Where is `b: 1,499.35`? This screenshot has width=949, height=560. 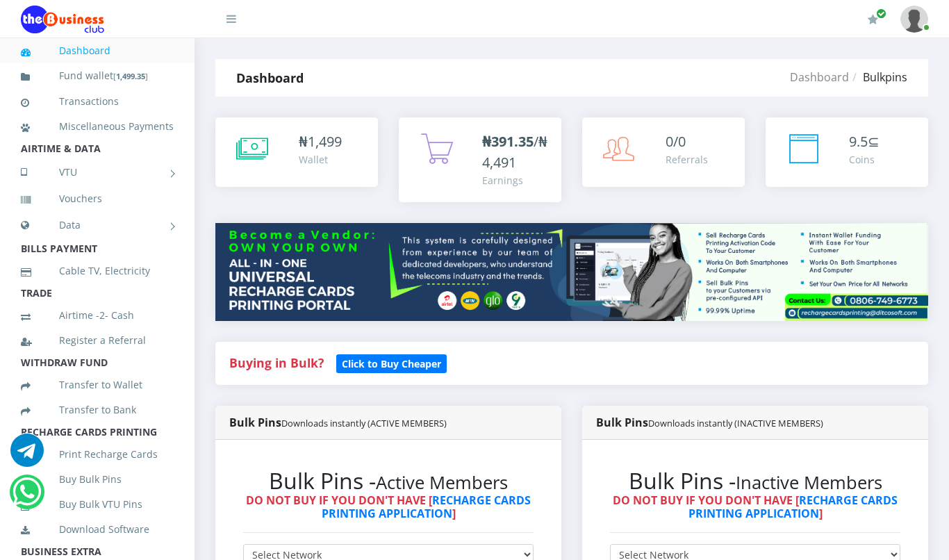 b: 1,499.35 is located at coordinates (131, 76).